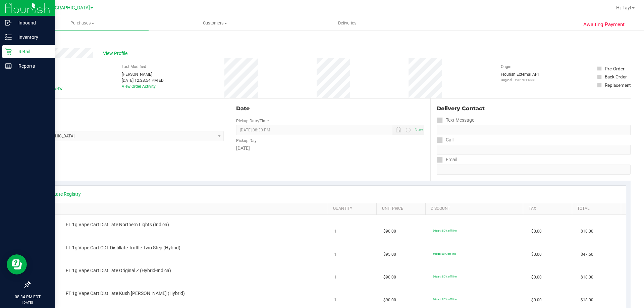  What do you see at coordinates (127, 108) in the screenshot?
I see `div: Location` at bounding box center [127, 108].